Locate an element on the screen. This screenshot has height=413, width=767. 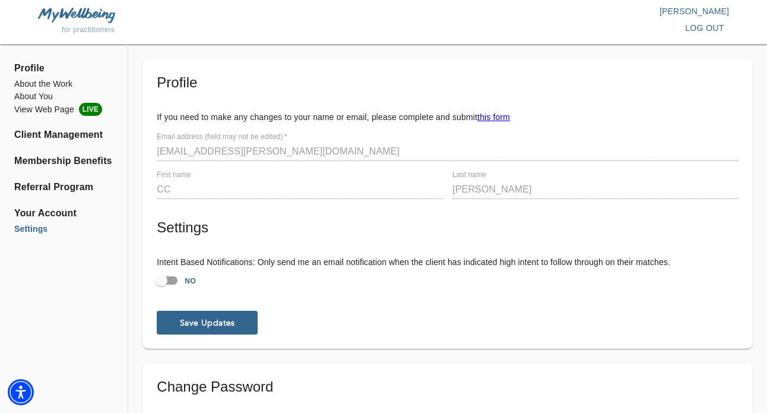
span: Profile is located at coordinates (64, 68).